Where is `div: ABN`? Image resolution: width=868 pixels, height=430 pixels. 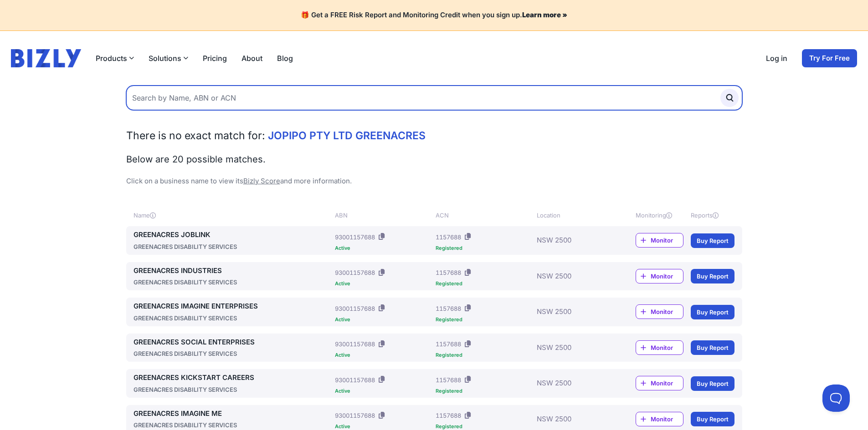 div: ABN is located at coordinates (383, 215).